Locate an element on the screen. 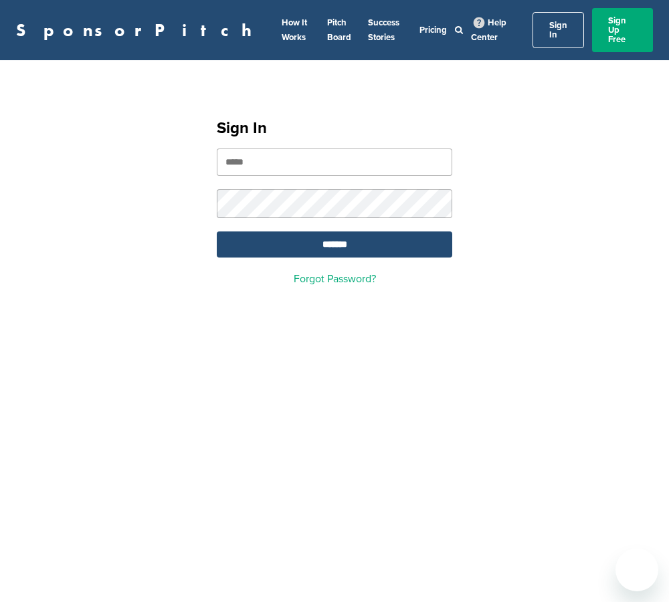 The height and width of the screenshot is (602, 669). a: Pitch Board is located at coordinates (339, 30).